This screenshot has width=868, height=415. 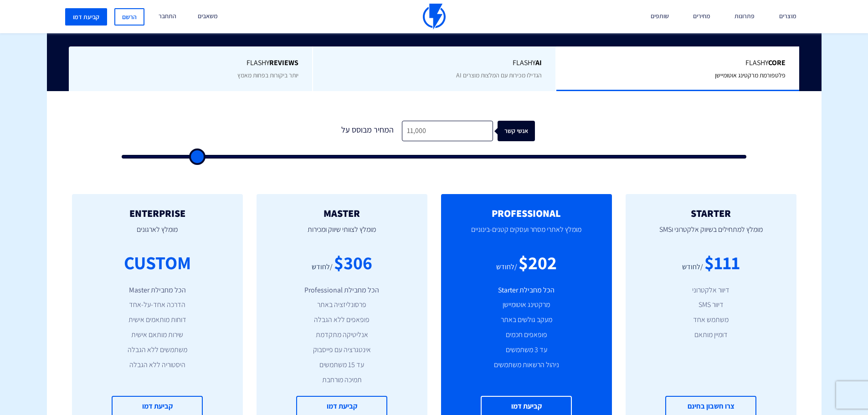 I want to click on p: מומלץ לצוותי שיווק ומכירות, so click(x=341, y=234).